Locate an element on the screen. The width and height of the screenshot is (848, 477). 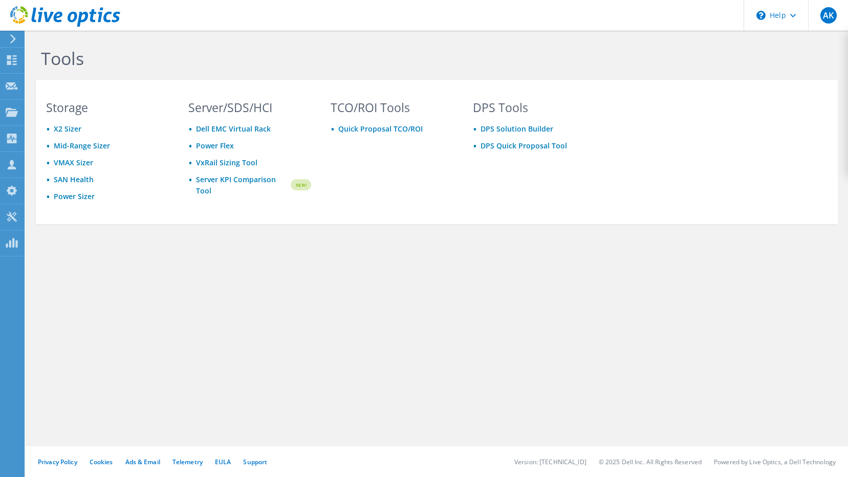
a: VMAX Sizer is located at coordinates (73, 162).